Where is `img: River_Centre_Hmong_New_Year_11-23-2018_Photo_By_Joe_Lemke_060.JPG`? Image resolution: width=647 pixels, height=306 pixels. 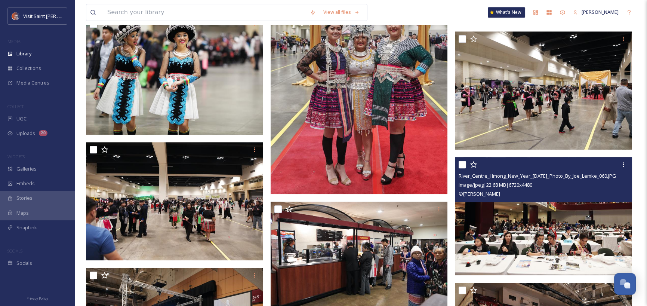
img: River_Centre_Hmong_New_Year_11-23-2018_Photo_By_Joe_Lemke_060.JPG is located at coordinates (544, 216).